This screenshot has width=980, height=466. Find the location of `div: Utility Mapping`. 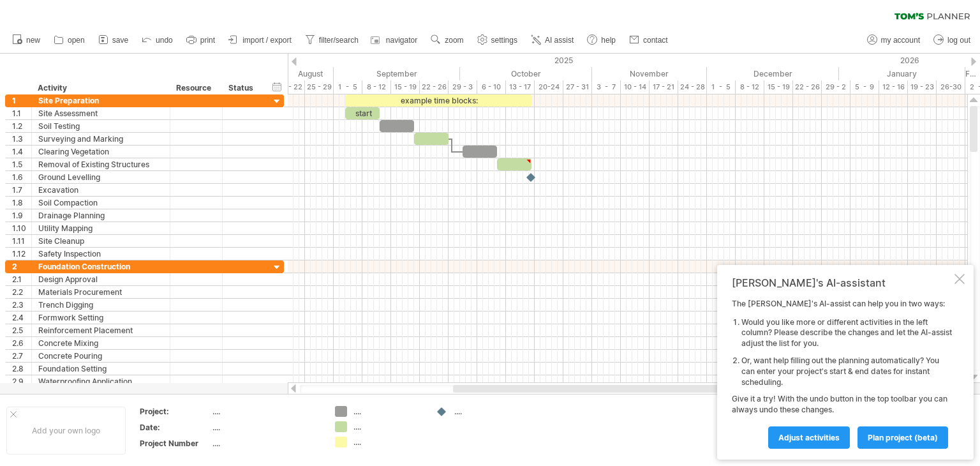

div: Utility Mapping is located at coordinates (101, 228).